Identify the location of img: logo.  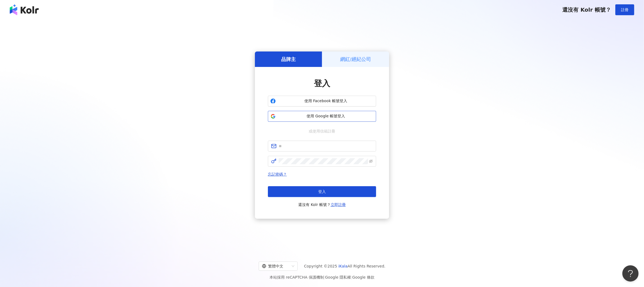
(24, 10).